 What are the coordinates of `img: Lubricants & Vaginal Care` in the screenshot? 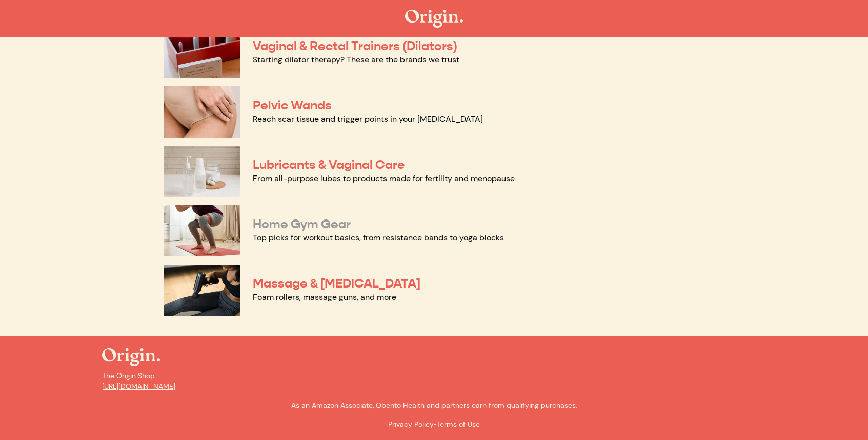 It's located at (202, 172).